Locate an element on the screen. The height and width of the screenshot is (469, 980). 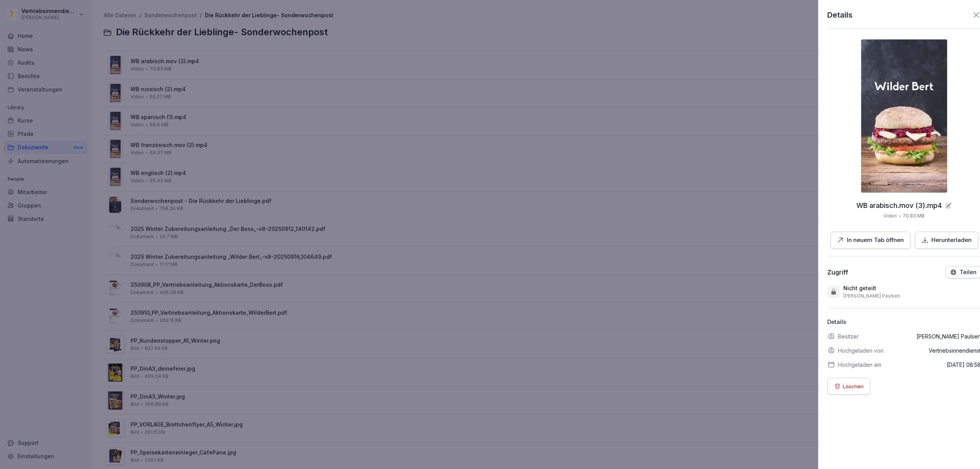
div: Zugriff is located at coordinates (838, 273).